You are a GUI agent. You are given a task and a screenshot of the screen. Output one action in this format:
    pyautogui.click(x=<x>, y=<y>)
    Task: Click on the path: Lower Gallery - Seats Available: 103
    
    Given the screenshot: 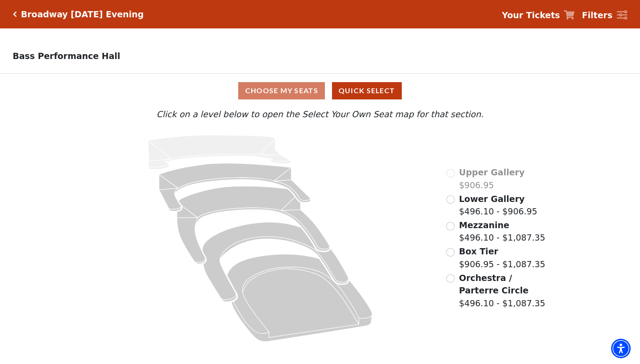 What is the action you would take?
    pyautogui.click(x=235, y=187)
    